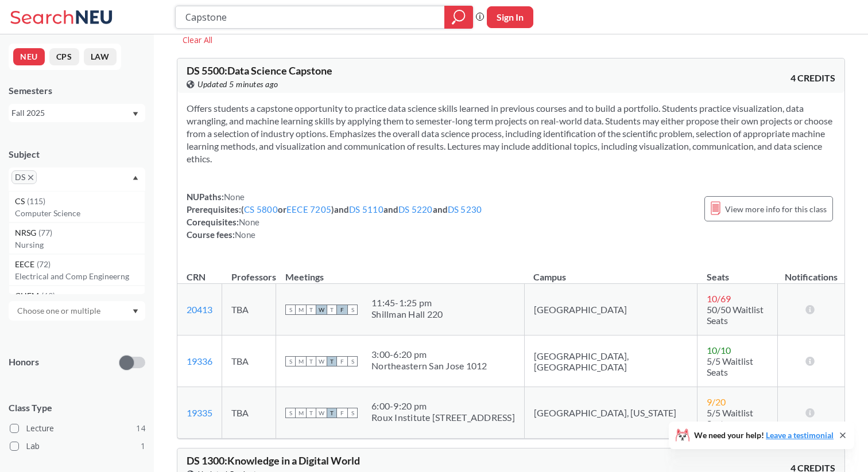  What do you see at coordinates (196, 277) in the screenshot?
I see `div: CRN` at bounding box center [196, 277].